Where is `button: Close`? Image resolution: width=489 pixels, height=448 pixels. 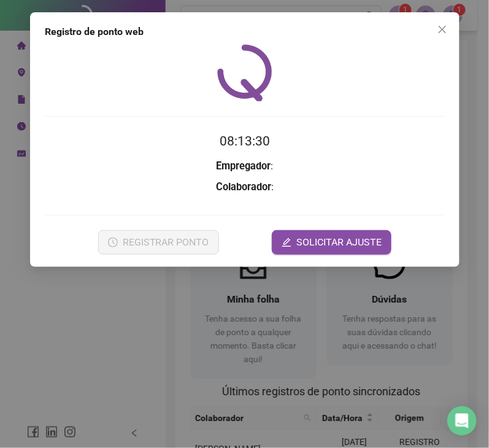 button: Close is located at coordinates (443, 30).